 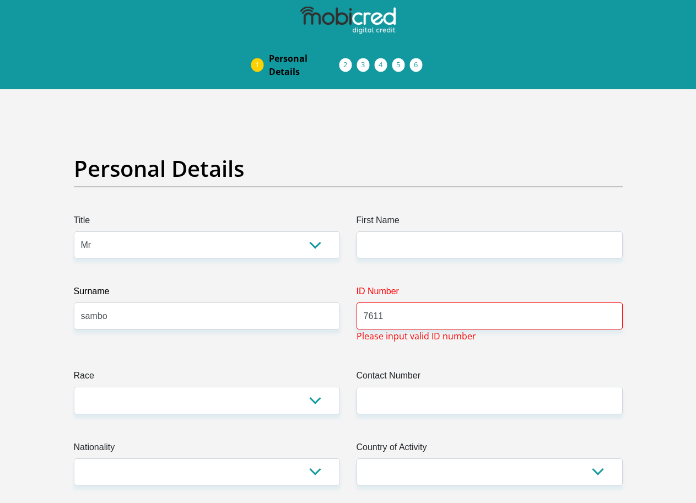 What do you see at coordinates (207, 449) in the screenshot?
I see `label: Nationality` at bounding box center [207, 449].